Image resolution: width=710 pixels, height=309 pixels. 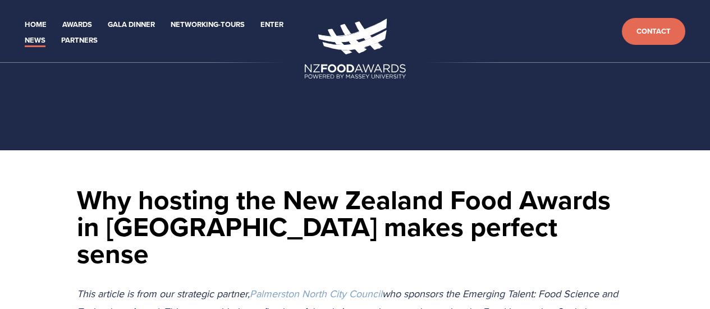 I want to click on a: Networking-Tours, so click(x=208, y=25).